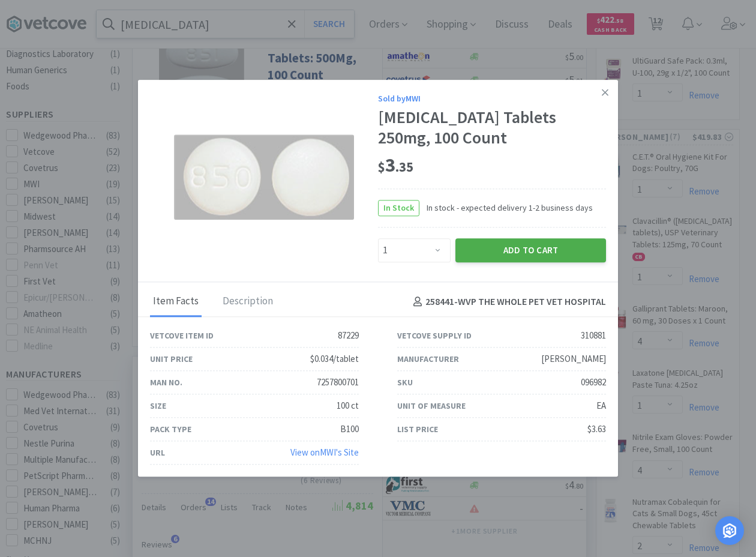  I want to click on div: $0.034/tablet, so click(334, 359).